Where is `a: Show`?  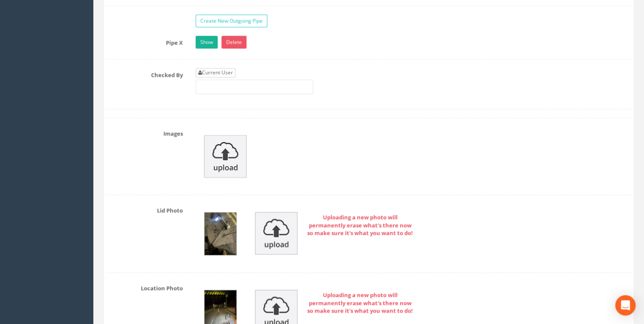 a: Show is located at coordinates (207, 42).